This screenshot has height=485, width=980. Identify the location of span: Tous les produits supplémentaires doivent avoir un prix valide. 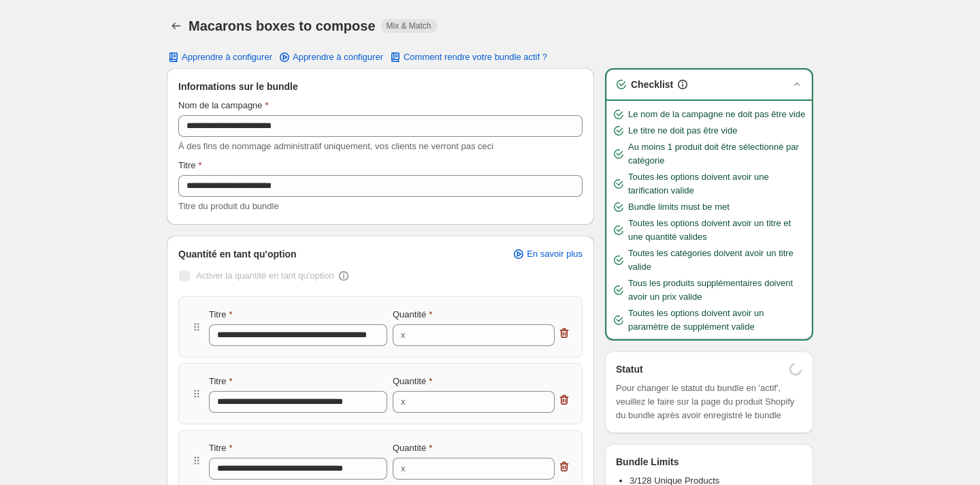
(717, 290).